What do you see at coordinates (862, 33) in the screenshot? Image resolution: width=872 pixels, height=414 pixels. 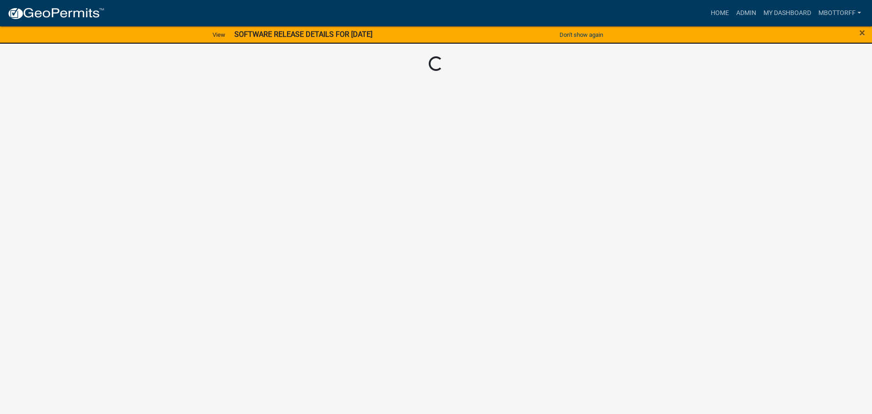 I see `button: Close` at bounding box center [862, 33].